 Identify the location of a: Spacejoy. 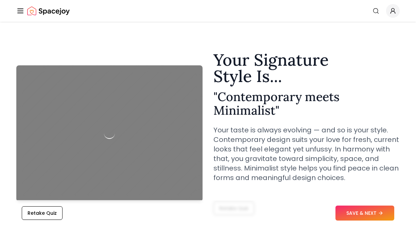
(48, 11).